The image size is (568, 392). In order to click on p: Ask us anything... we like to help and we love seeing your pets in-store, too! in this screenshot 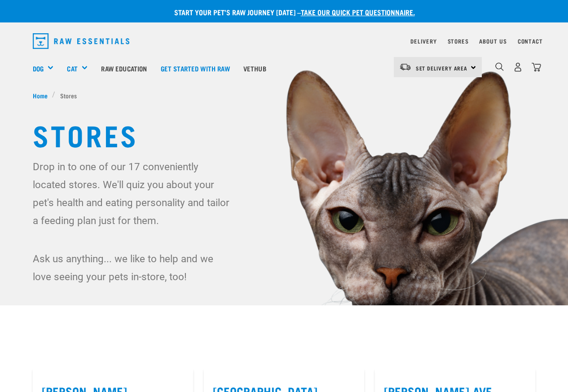, I will do `click(133, 268)`.